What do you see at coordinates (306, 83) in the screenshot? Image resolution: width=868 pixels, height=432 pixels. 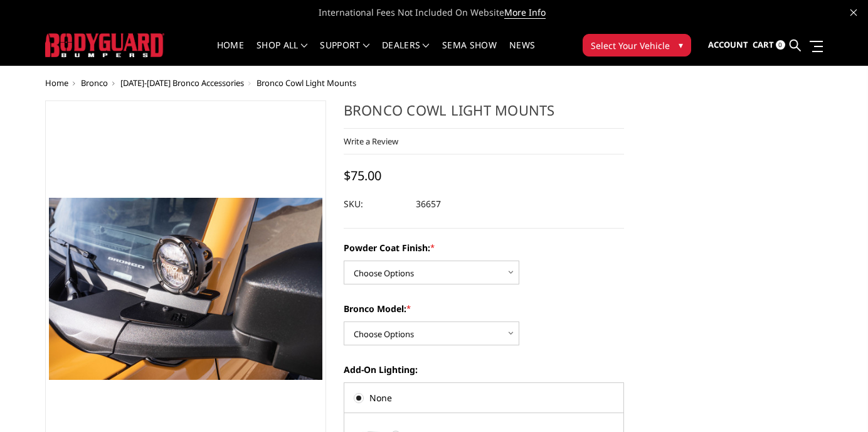 I see `span: Bronco Cowl Light Mounts` at bounding box center [306, 83].